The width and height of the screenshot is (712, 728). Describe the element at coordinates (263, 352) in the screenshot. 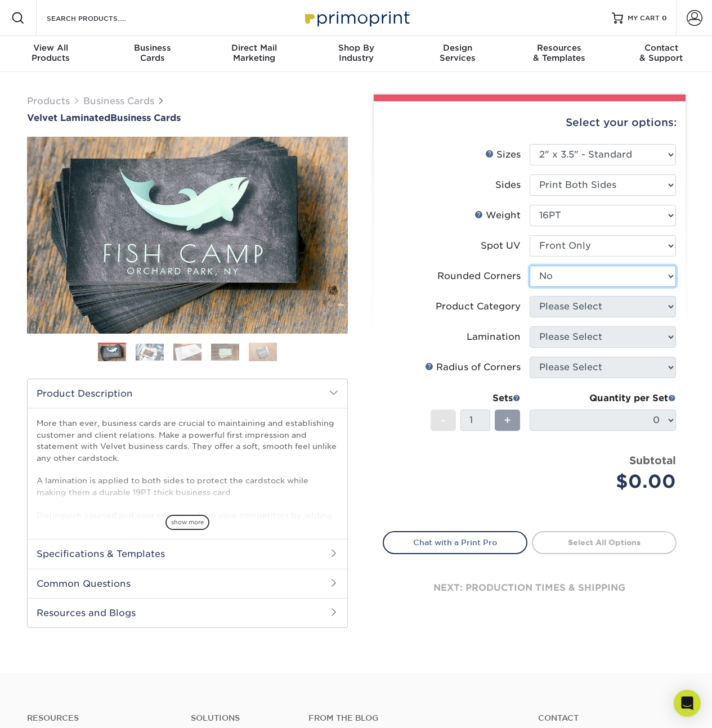

I see `img: Business Cards 05` at that location.